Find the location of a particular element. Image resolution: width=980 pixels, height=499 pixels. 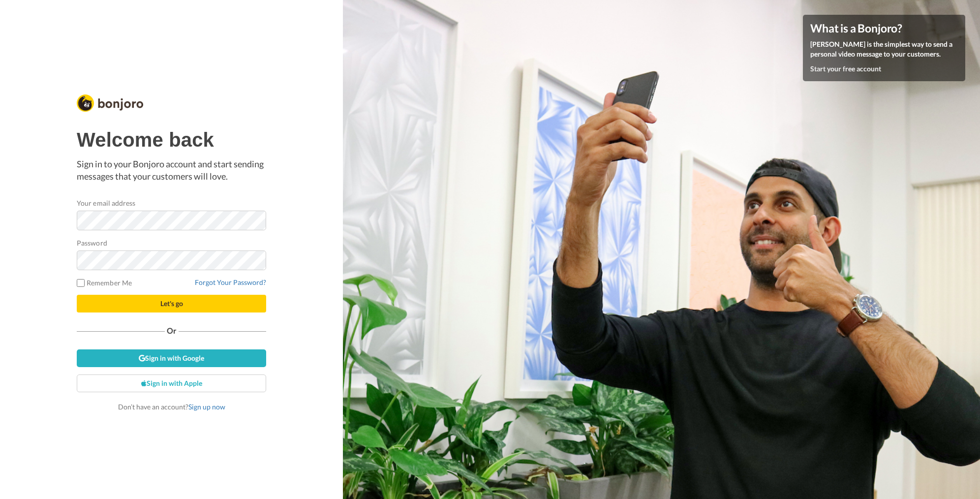

a: Sign in with Apple is located at coordinates (171, 384).